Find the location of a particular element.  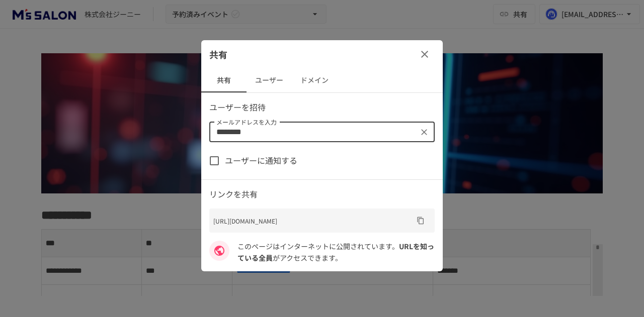

div: 共有 is located at coordinates (322, 54).